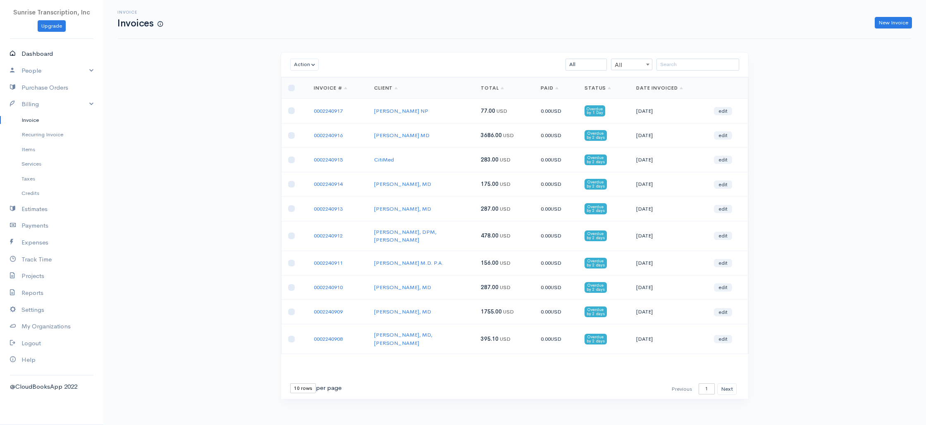 Image resolution: width=926 pixels, height=425 pixels. What do you see at coordinates (304, 64) in the screenshot?
I see `button: Action` at bounding box center [304, 64].